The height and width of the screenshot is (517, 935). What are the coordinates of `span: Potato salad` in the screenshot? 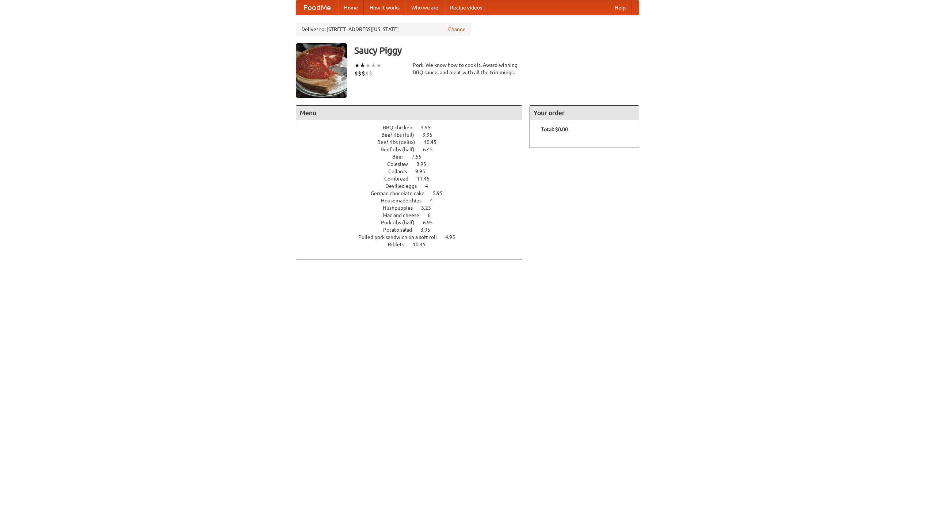 It's located at (401, 230).